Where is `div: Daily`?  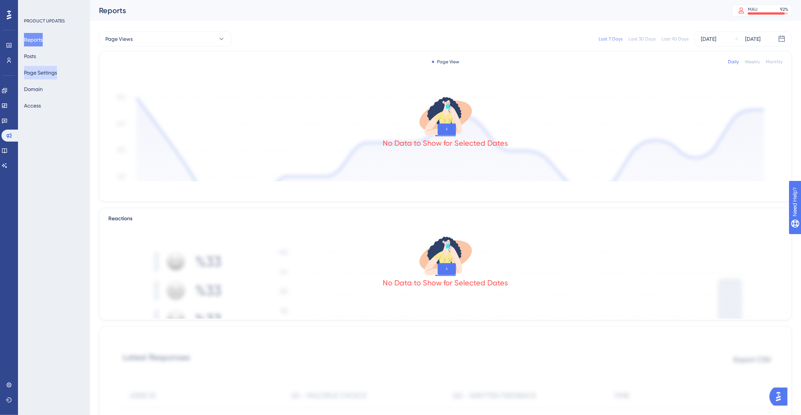 div: Daily is located at coordinates (733, 62).